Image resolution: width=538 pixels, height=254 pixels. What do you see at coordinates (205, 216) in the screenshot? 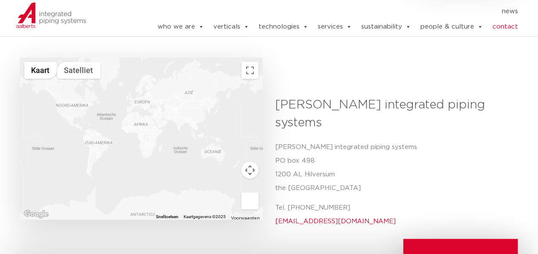
I see `span: Kaartgegevens ©2025` at bounding box center [205, 216].